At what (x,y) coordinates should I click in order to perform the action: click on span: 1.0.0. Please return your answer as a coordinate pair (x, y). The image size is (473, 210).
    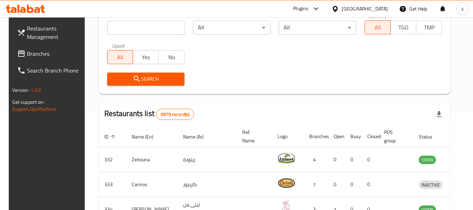
    Looking at the image, I should click on (36, 90).